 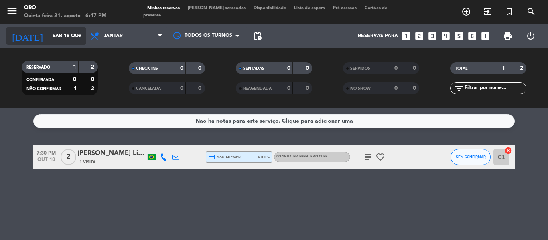 What do you see at coordinates (270, 8) in the screenshot?
I see `span: Disponibilidade` at bounding box center [270, 8].